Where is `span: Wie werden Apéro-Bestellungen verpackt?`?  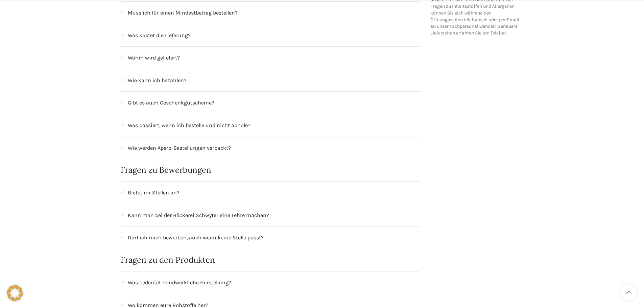
span: Wie werden Apéro-Bestellungen verpackt? is located at coordinates (179, 148).